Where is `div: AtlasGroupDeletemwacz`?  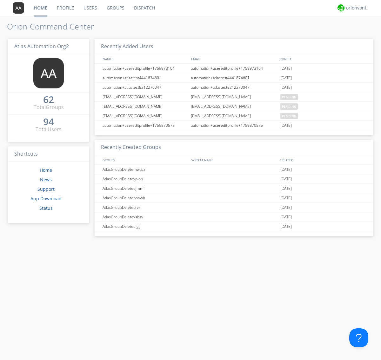 div: AtlasGroupDeletemwacz is located at coordinates (145, 169).